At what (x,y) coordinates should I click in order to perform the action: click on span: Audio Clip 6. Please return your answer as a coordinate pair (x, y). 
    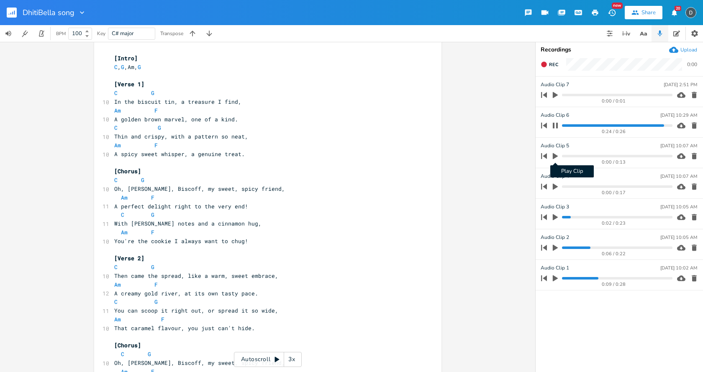
    Looking at the image, I should click on (555, 115).